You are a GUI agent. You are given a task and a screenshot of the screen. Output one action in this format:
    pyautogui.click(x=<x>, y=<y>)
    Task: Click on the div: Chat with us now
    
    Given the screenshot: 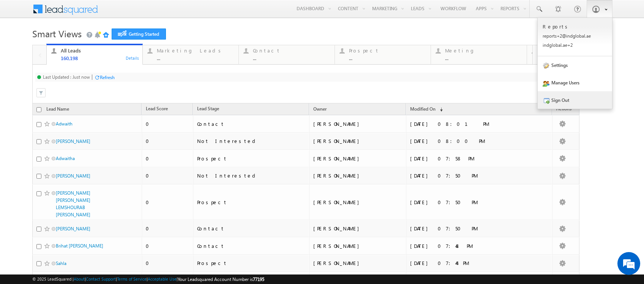 What is the action you would take?
    pyautogui.click(x=84, y=45)
    